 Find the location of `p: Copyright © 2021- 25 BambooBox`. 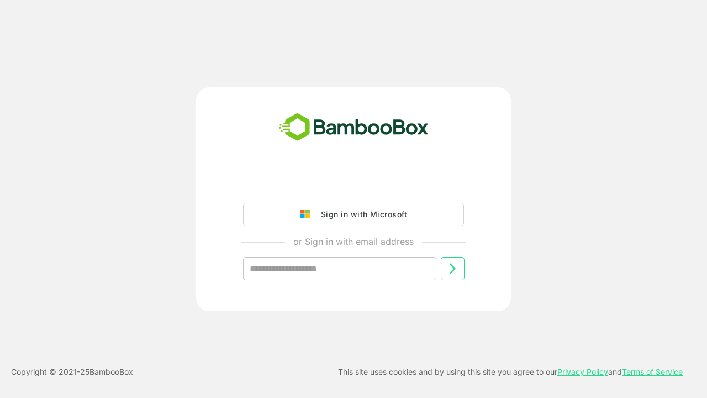

p: Copyright © 2021- 25 BambooBox is located at coordinates (72, 372).